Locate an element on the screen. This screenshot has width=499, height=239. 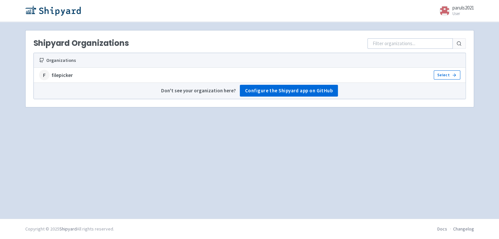
svg: GitHub is located at coordinates (42, 60).